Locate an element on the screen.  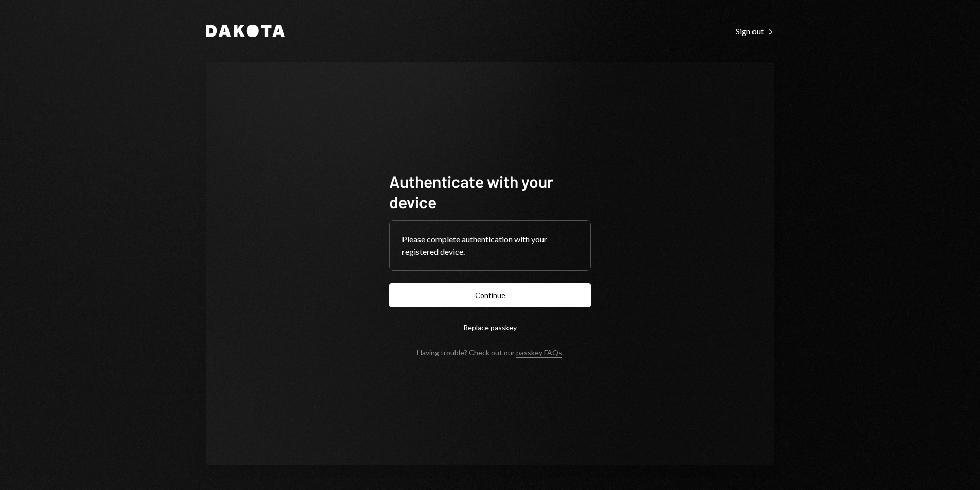
a: Sign out is located at coordinates (755, 31).